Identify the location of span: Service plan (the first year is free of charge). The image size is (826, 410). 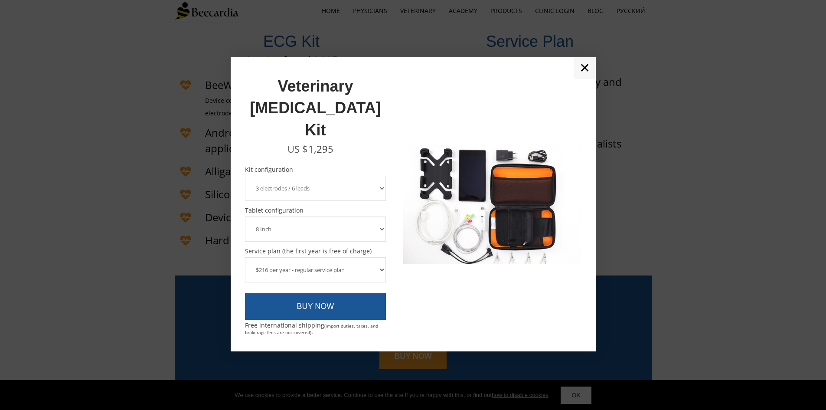
(316, 251).